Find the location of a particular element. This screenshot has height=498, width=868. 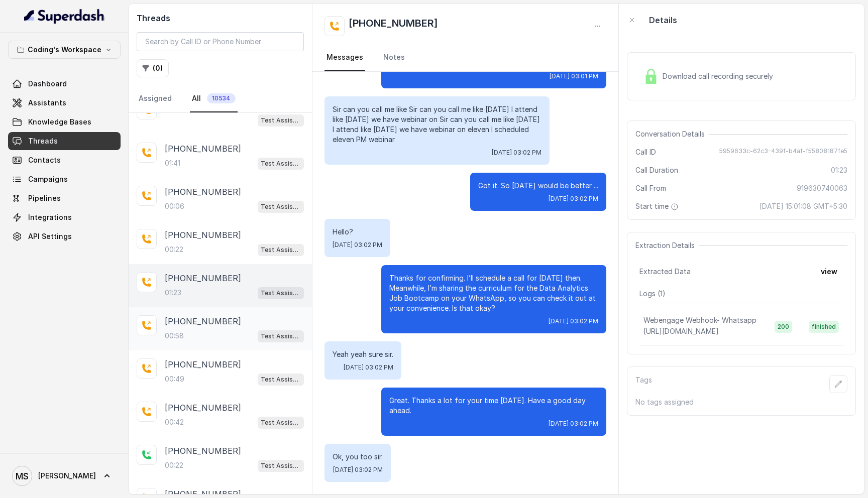

span: Threads is located at coordinates (43, 141).